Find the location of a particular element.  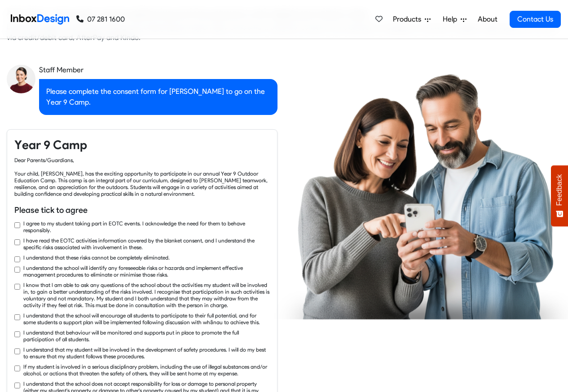

a: Help is located at coordinates (454, 19).